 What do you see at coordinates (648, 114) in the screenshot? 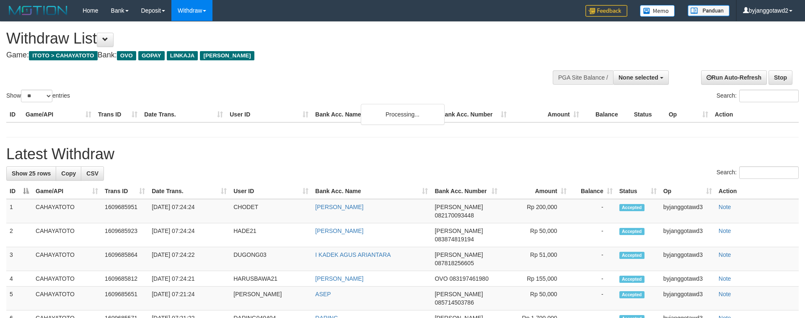
I see `th: Status` at bounding box center [648, 114].